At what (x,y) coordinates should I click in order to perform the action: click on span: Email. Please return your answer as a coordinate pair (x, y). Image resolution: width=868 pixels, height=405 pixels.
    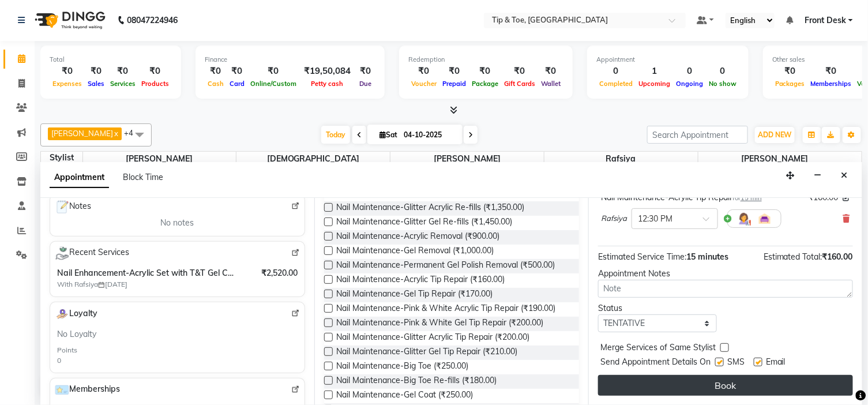
    Looking at the image, I should click on (776, 363).